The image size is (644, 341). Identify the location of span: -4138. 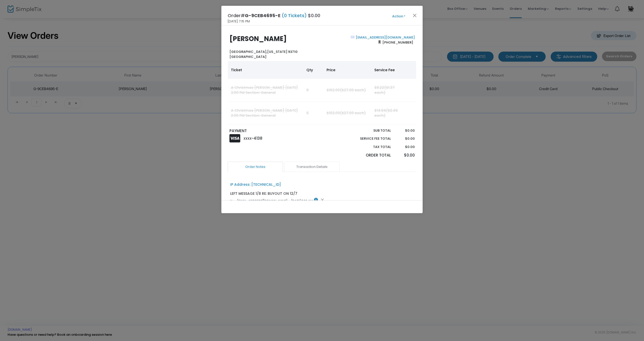
(257, 138).